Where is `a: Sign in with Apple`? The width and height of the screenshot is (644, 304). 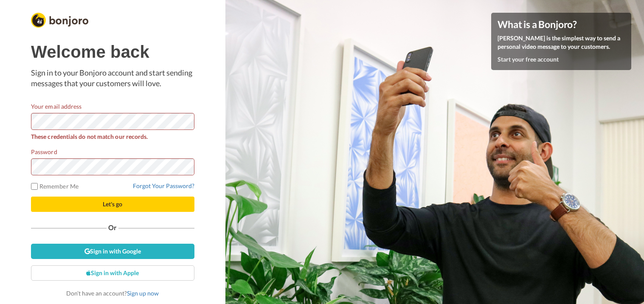
a: Sign in with Apple is located at coordinates (112, 273).